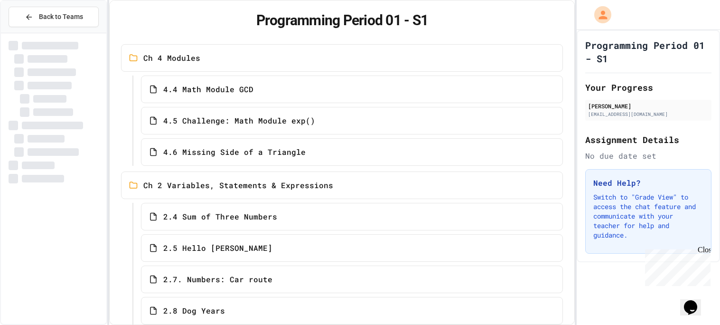 This screenshot has width=720, height=325. I want to click on span: 2.7. Numbers: Car route, so click(218, 279).